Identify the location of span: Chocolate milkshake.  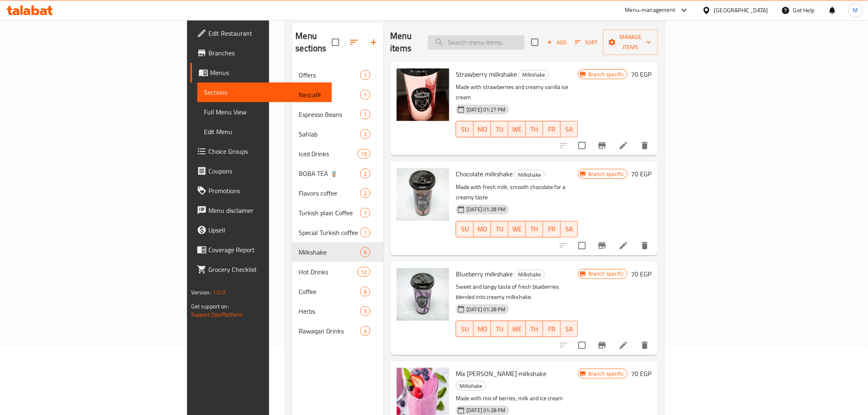
(484, 174).